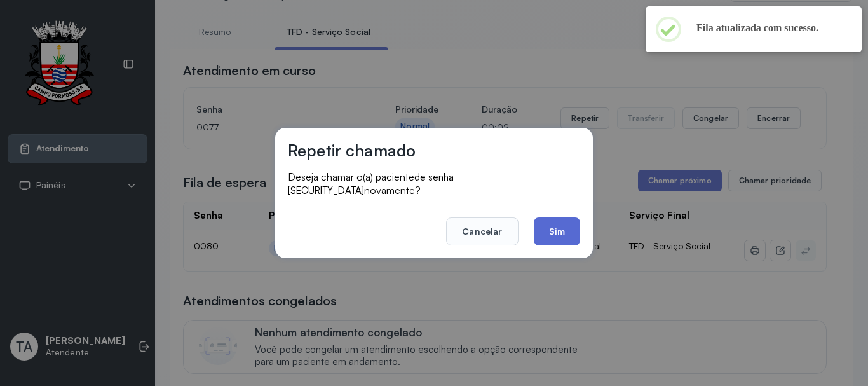  Describe the element at coordinates (482, 231) in the screenshot. I see `button: Cancelar` at that location.